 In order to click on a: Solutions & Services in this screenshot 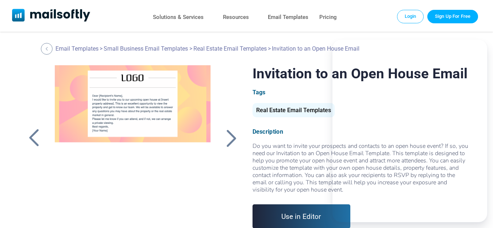, I will do `click(178, 17)`.